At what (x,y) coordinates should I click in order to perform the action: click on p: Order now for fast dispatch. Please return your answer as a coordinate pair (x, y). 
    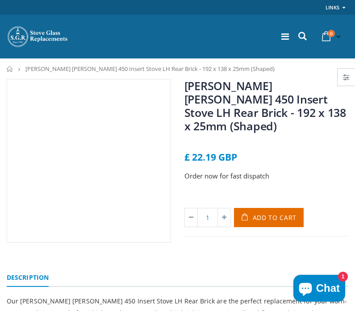
    Looking at the image, I should click on (267, 176).